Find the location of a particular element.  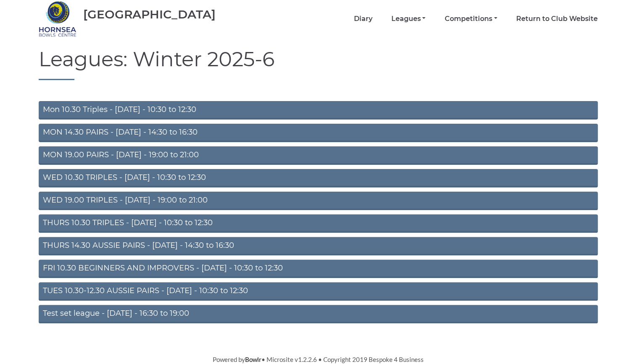

span: Powered by • Microsite v1.2.2.6 • Copyright 2019 Bespoke 4 Business is located at coordinates (318, 360).